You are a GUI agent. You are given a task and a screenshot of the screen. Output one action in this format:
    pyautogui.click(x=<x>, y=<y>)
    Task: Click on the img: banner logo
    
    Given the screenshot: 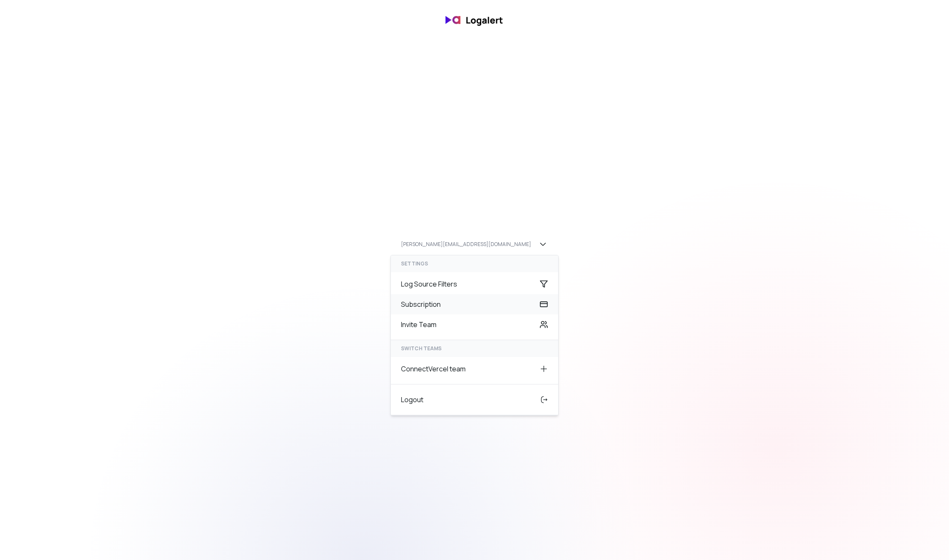 What is the action you would take?
    pyautogui.click(x=474, y=20)
    